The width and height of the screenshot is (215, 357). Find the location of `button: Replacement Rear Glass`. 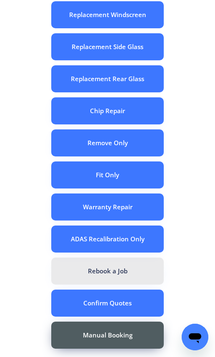

button: Replacement Rear Glass is located at coordinates (107, 79).